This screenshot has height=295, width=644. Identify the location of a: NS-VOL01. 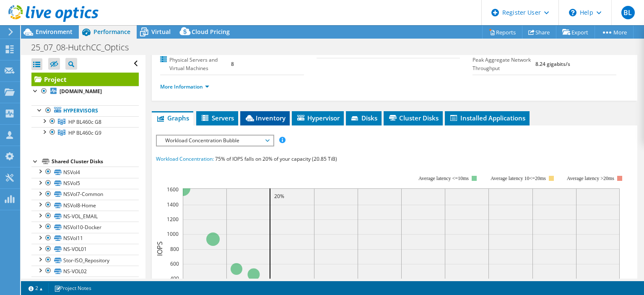
(85, 249).